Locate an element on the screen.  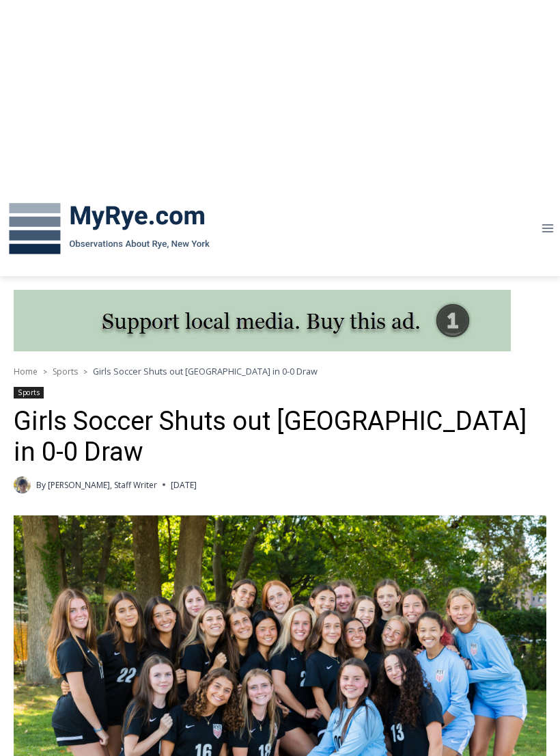
img: (PHOTO: MyRye.com 2024 Head Intern, Editor and now Staff Writer Charlie Morris. Contributed.)Char... is located at coordinates (22, 484).